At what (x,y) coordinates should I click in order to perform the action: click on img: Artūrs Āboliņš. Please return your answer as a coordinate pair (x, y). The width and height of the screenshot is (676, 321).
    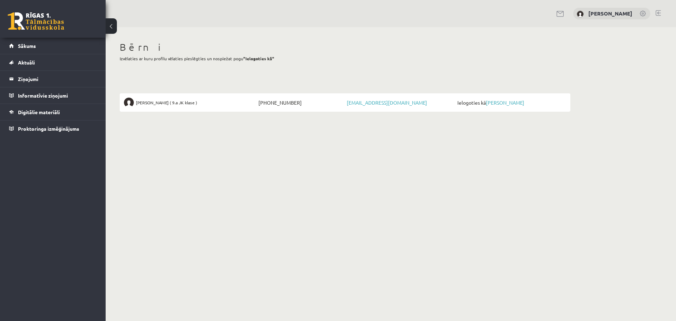
    Looking at the image, I should click on (580, 14).